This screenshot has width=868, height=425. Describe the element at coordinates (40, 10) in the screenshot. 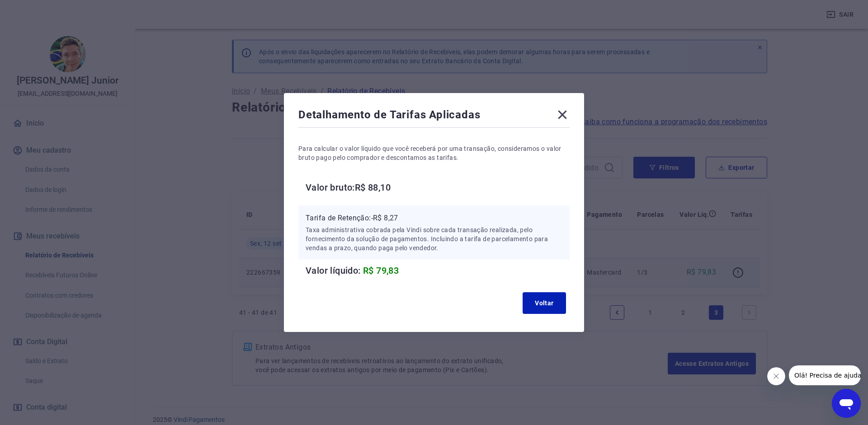

I see `span: Olá! Precisa de ajuda?` at that location.